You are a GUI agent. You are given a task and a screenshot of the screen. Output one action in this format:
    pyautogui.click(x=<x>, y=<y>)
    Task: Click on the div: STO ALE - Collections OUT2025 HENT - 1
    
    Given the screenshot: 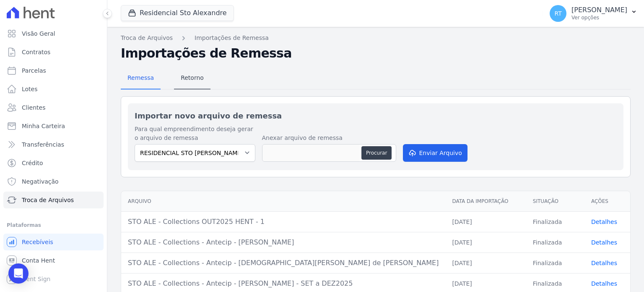 What is the action you would take?
    pyautogui.click(x=283, y=221)
    